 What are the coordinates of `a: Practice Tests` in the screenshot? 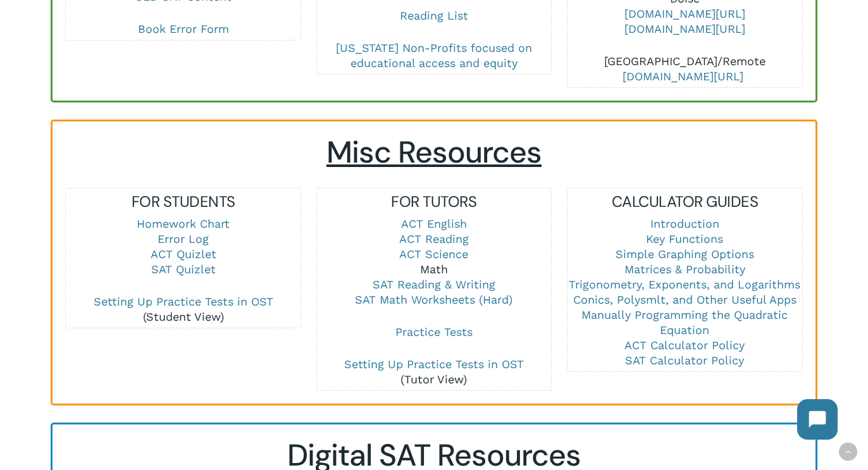 It's located at (434, 332).